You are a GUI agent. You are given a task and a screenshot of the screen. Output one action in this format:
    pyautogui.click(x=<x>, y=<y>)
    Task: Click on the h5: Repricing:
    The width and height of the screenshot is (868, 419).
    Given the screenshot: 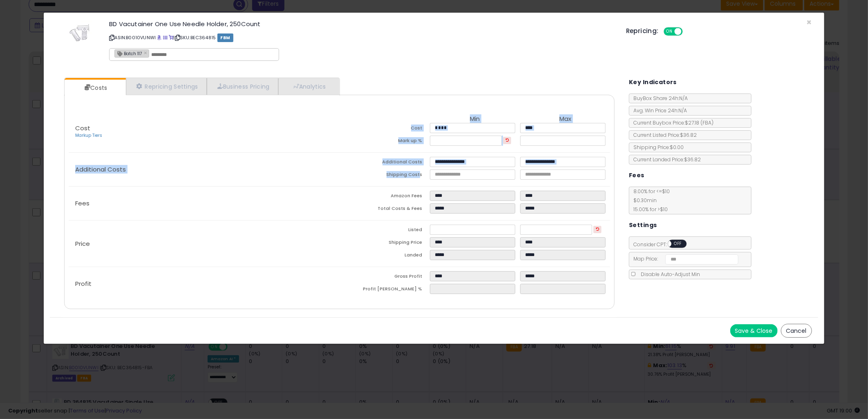 What is the action you would take?
    pyautogui.click(x=642, y=31)
    